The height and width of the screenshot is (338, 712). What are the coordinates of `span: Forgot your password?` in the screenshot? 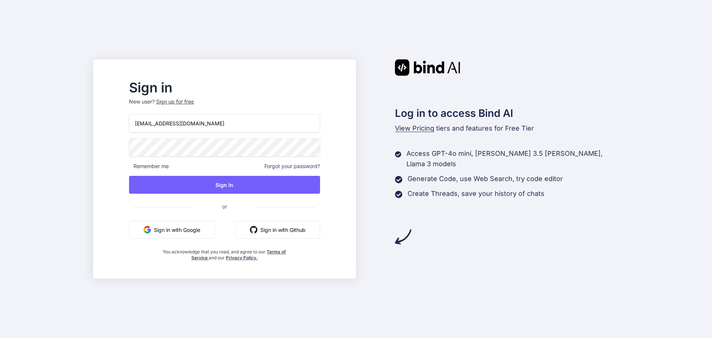 It's located at (292, 166).